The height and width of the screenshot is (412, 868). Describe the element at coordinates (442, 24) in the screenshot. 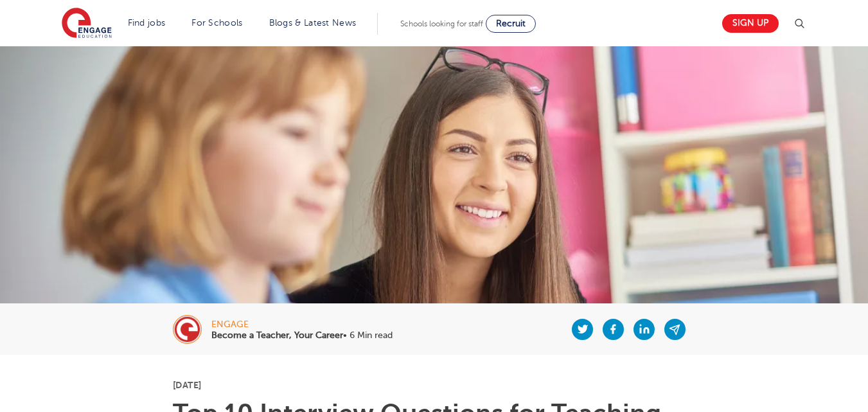

I see `span: Schools looking for staff` at that location.